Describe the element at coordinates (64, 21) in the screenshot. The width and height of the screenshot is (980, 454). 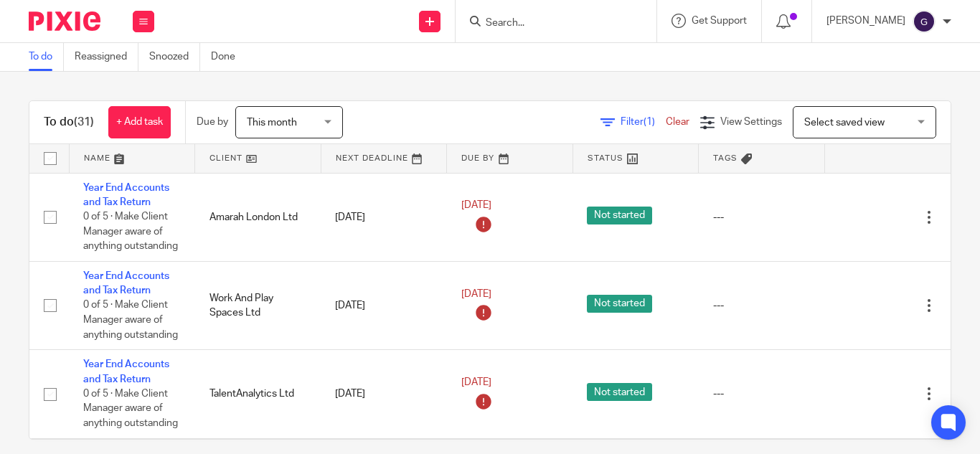
I see `img: Pixie` at that location.